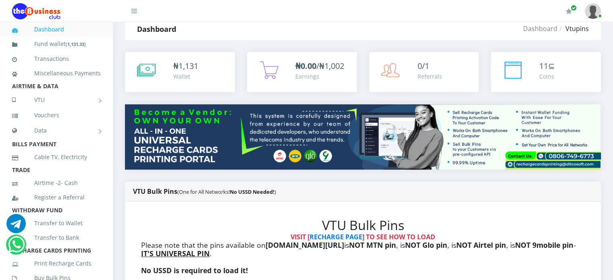 The height and width of the screenshot is (280, 613). What do you see at coordinates (372, 245) in the screenshot?
I see `b: NOT MTN pin` at bounding box center [372, 245].